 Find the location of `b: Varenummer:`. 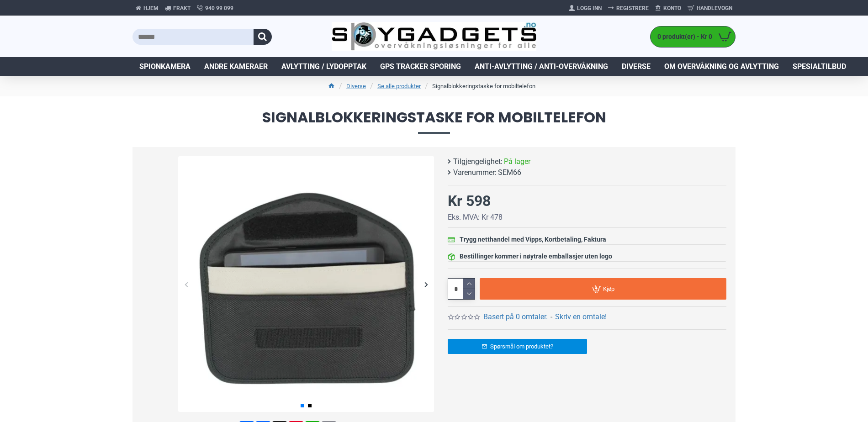

b: Varenummer: is located at coordinates (475, 172).